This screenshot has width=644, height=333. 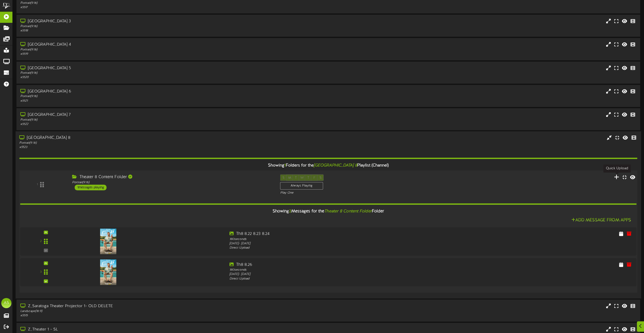 What do you see at coordinates (6, 303) in the screenshot?
I see `div: AS` at bounding box center [6, 303].